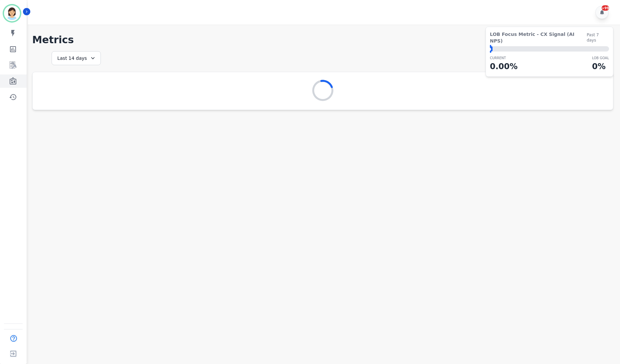 The width and height of the screenshot is (620, 364). Describe the element at coordinates (76, 58) in the screenshot. I see `div: Last 14 days` at that location.